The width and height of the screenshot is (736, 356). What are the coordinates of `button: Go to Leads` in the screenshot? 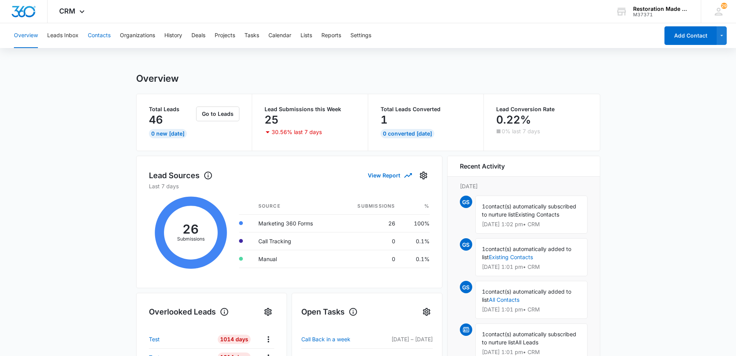 It's located at (218, 114).